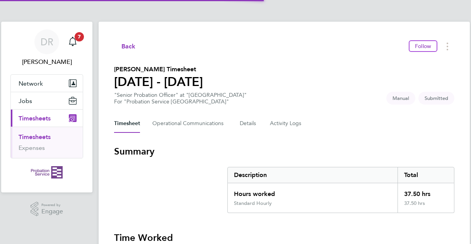  What do you see at coordinates (249, 123) in the screenshot?
I see `button: Details` at bounding box center [249, 123].